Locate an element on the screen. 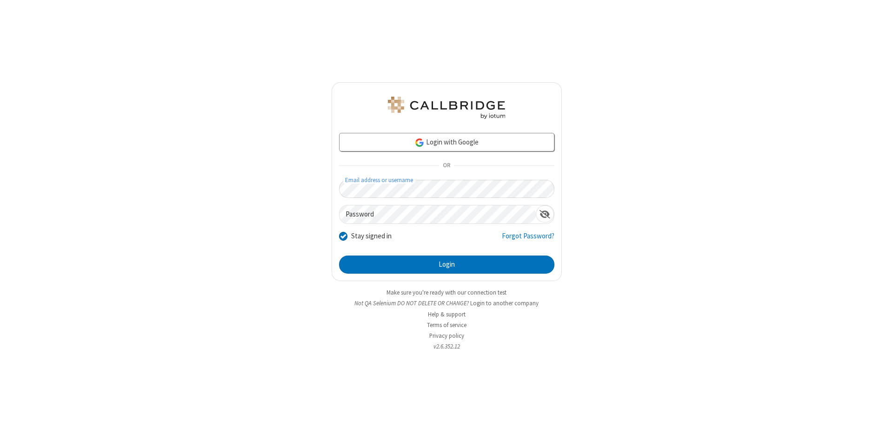 The image size is (893, 440). a: Terms of service is located at coordinates (446, 325).